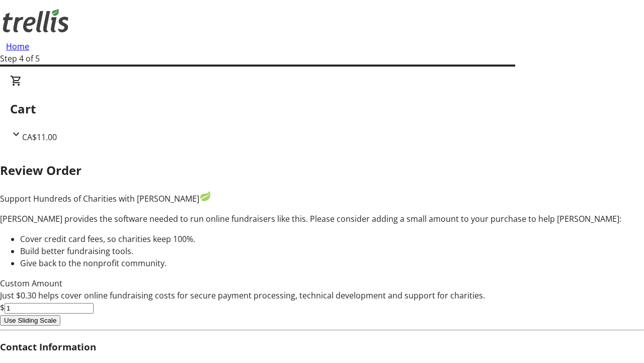 The image size is (644, 363). What do you see at coordinates (332, 251) in the screenshot?
I see `li: Build better fundraising tools.` at bounding box center [332, 251].